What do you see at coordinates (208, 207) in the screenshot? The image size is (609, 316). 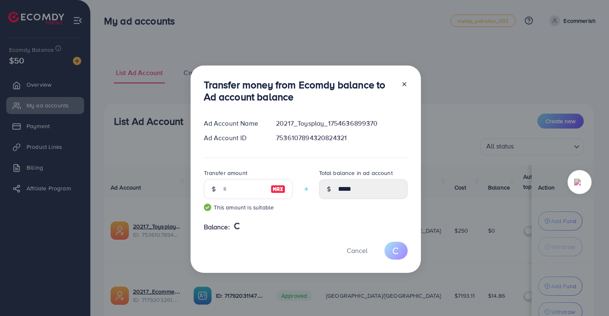 I see `img: guide` at bounding box center [208, 207].